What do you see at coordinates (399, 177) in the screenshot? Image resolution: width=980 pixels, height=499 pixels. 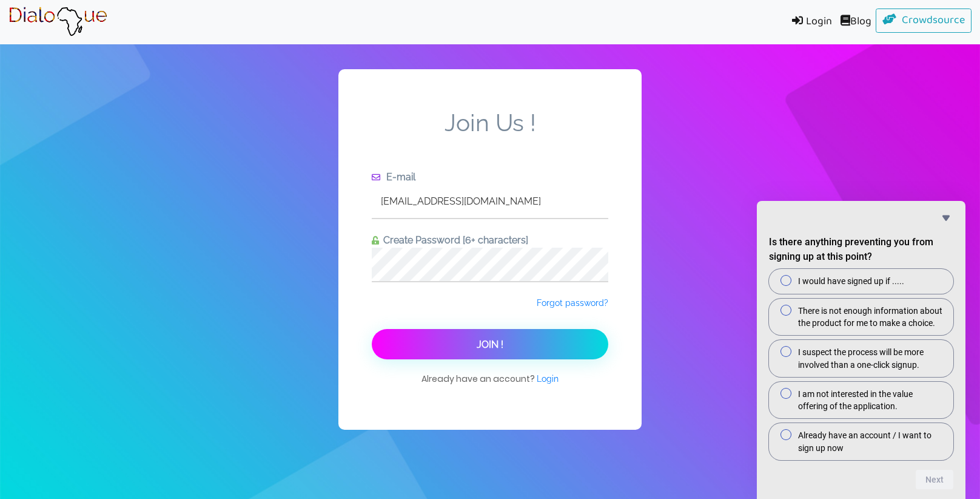 I see `span: E-mail` at bounding box center [399, 177].